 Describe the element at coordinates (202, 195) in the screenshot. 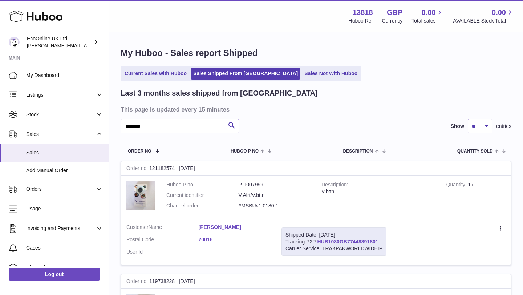

I see `dt: Current identifier` at that location.